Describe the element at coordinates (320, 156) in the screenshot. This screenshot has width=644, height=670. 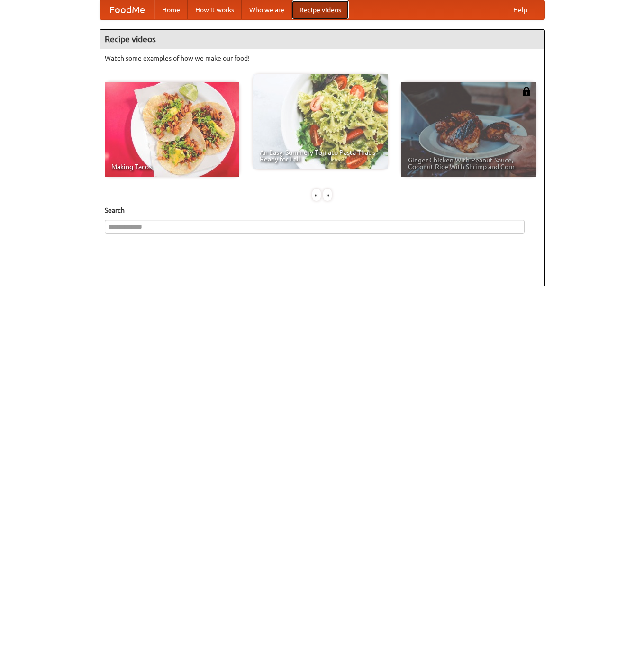
I see `span: An Easy, Summery Tomato Pasta That's Ready for Fall` at that location.